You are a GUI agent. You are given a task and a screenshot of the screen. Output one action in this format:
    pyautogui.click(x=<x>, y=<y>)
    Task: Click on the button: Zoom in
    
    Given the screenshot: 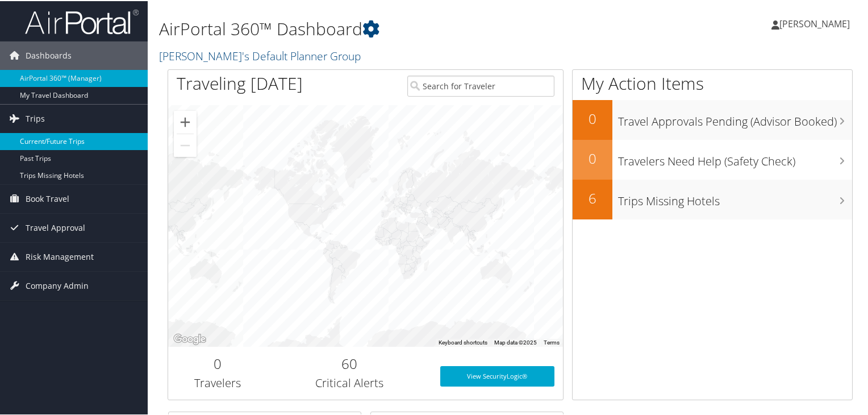 What is the action you would take?
    pyautogui.click(x=185, y=121)
    